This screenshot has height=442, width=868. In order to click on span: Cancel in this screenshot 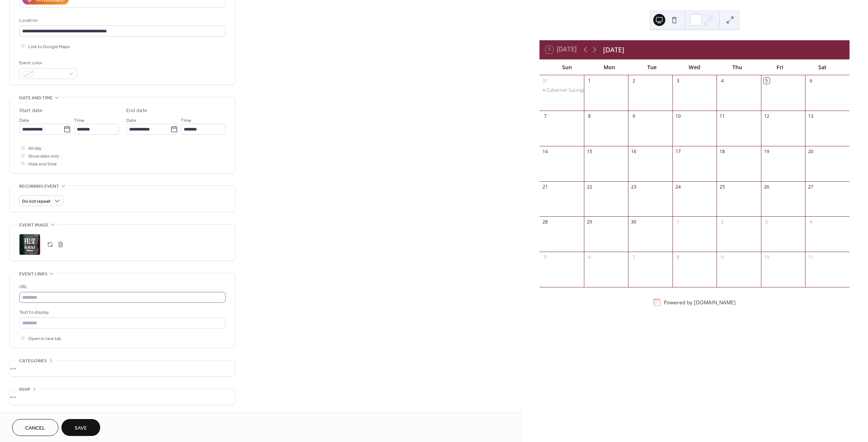, I will do `click(35, 428)`.